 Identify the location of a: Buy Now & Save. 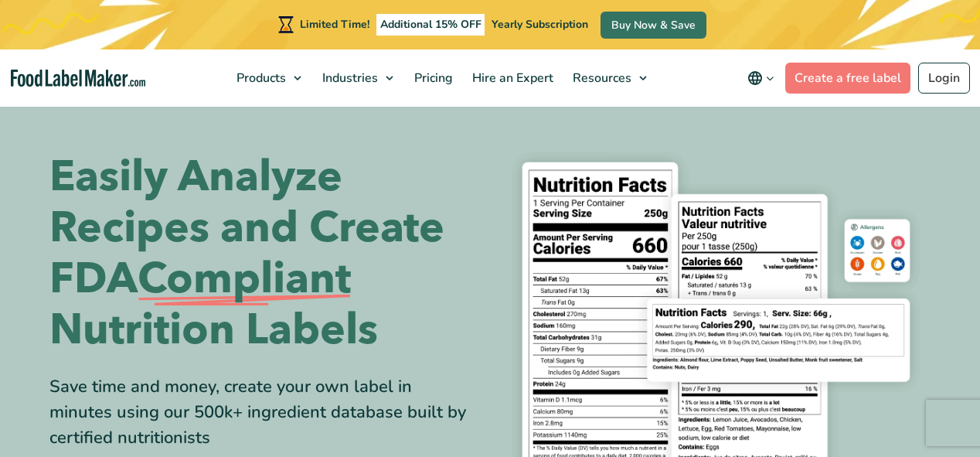
(653, 24).